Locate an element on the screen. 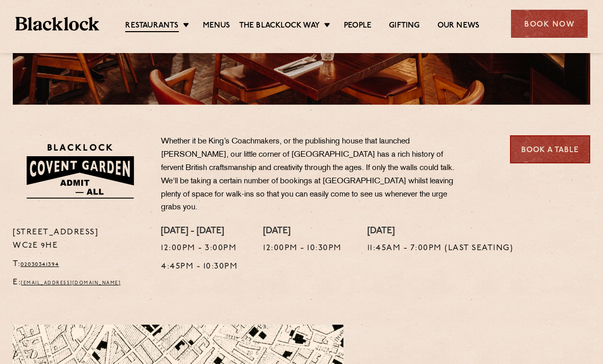 The width and height of the screenshot is (603, 364). img: BL_Textured_Logo-footer-cropped.svg is located at coordinates (57, 24).